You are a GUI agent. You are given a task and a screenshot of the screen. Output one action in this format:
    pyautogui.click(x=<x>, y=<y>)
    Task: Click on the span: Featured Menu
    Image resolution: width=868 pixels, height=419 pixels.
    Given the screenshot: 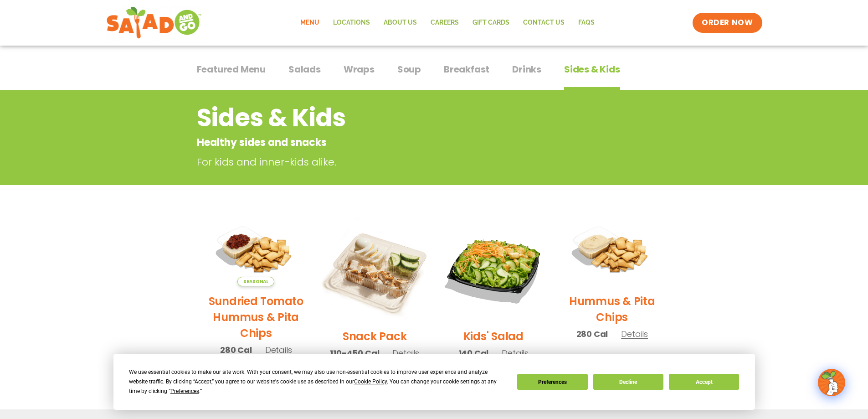 What is the action you would take?
    pyautogui.click(x=231, y=69)
    